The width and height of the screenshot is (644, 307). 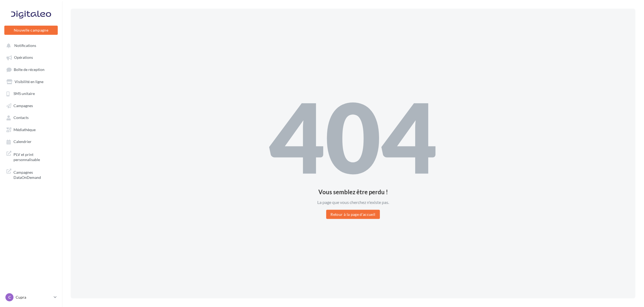 I want to click on div: Vous semblez être perdu !, so click(x=353, y=192).